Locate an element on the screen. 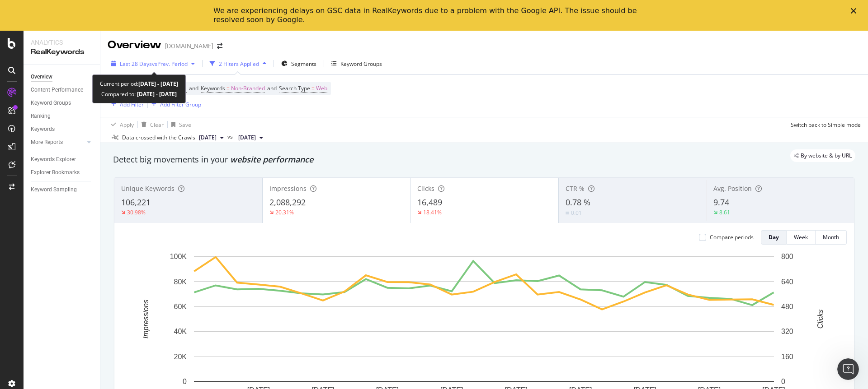 This screenshot has height=389, width=868. button: Add Filter Group is located at coordinates (174, 104).